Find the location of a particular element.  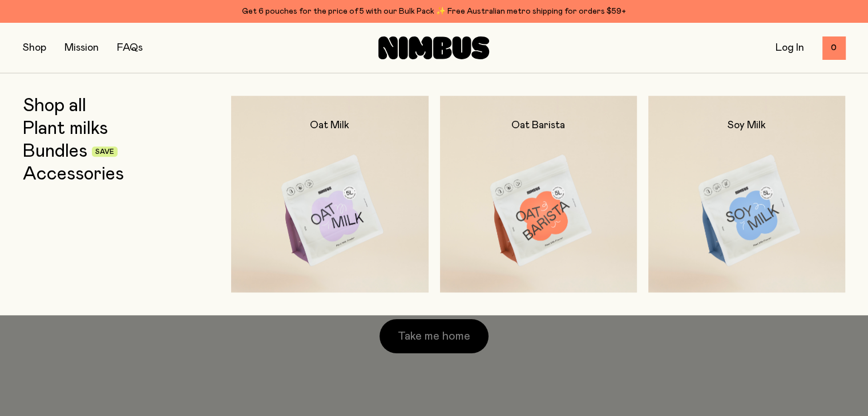

a: Oat Milk is located at coordinates (329, 194).